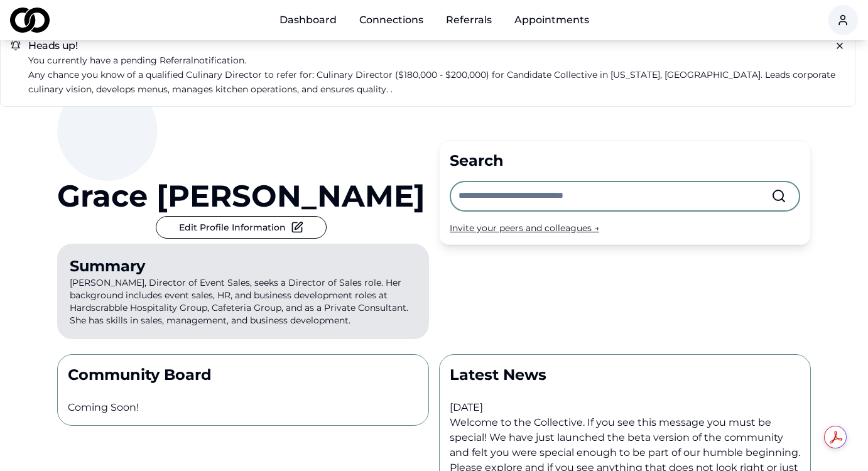 The image size is (868, 471). Describe the element at coordinates (241, 227) in the screenshot. I see `button: Edit Profile Information` at that location.